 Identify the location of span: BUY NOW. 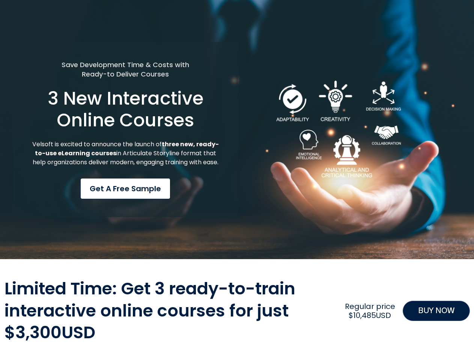
(436, 311).